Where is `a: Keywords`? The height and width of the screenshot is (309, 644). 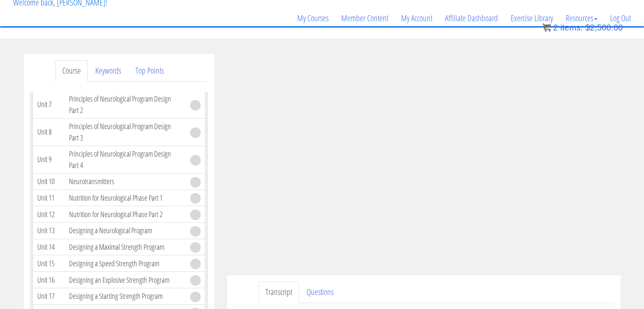 a: Keywords is located at coordinates (108, 70).